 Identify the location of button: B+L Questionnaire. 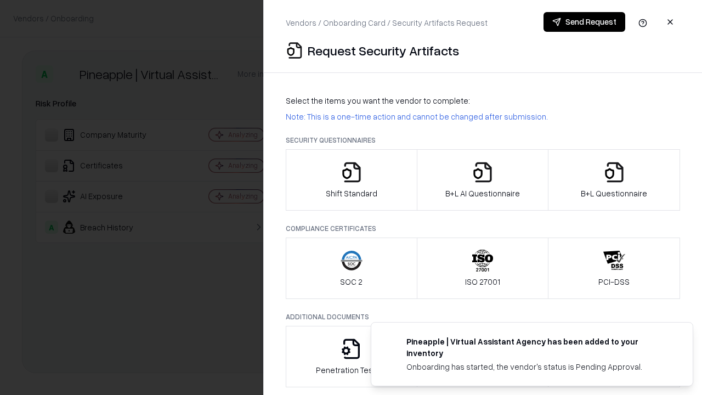
(613, 180).